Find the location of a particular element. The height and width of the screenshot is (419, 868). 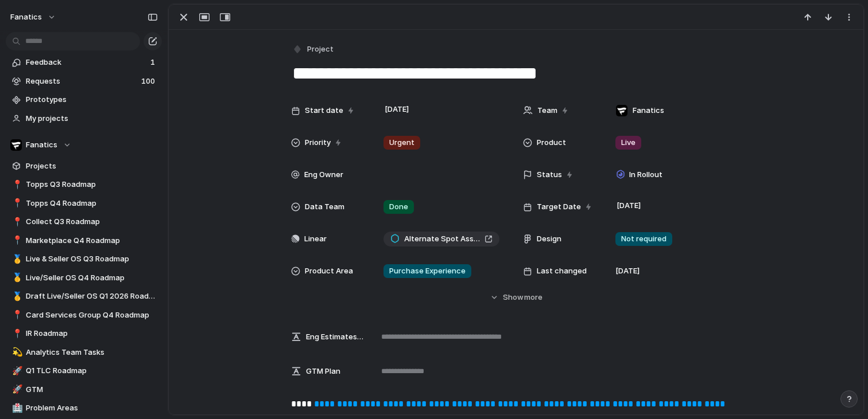

a: Feedback1 is located at coordinates (84, 63).